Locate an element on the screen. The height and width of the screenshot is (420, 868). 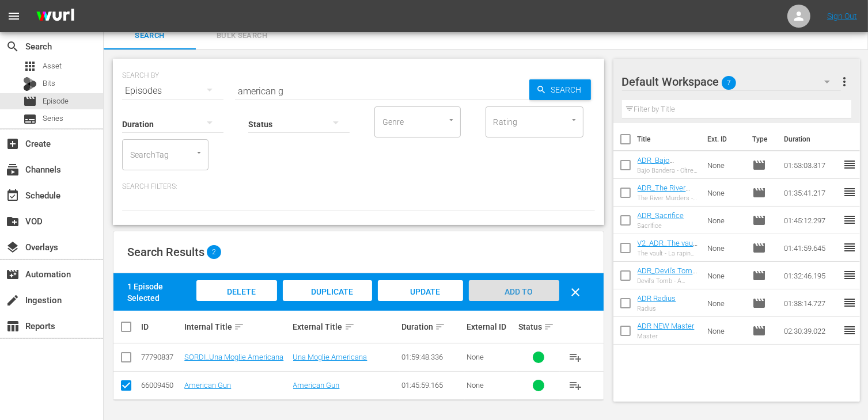
div: Bits is located at coordinates (30, 84).